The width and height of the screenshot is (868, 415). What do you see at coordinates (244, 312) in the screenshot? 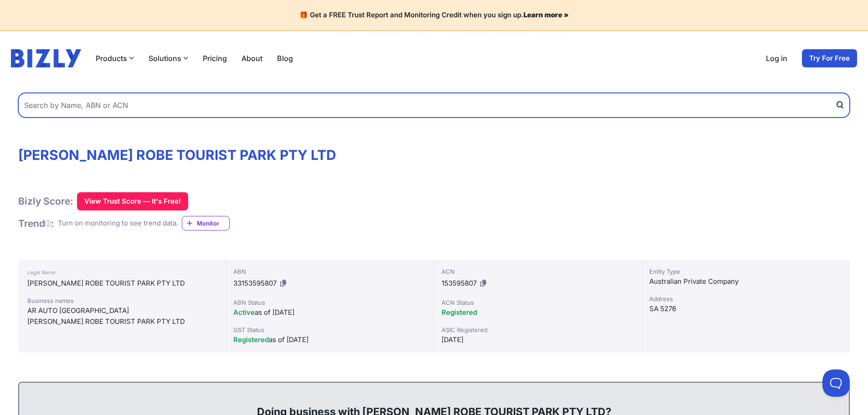
I see `span: Active` at bounding box center [244, 312].